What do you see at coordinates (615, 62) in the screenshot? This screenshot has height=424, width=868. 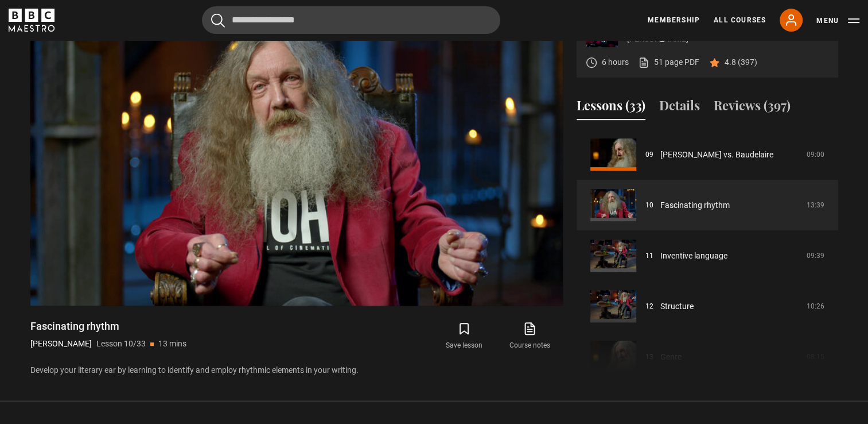 I see `p: 6 hours` at bounding box center [615, 62].